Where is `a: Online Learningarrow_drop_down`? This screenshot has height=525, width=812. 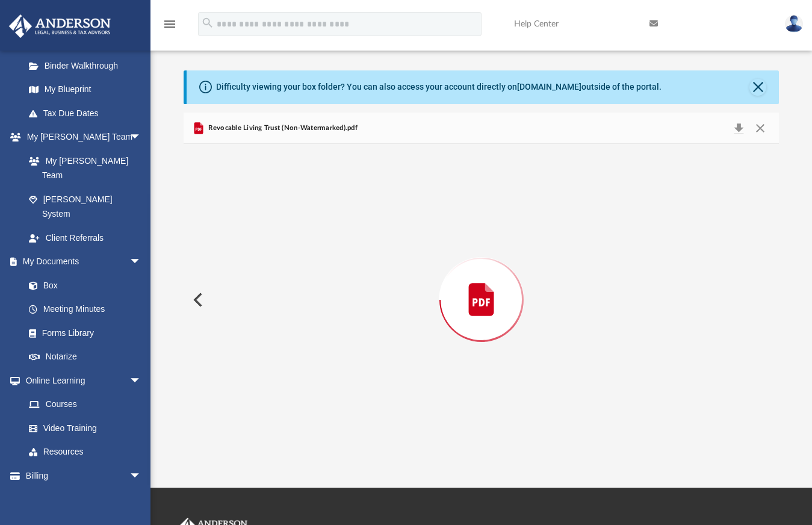 a: Online Learningarrow_drop_down is located at coordinates (81, 380).